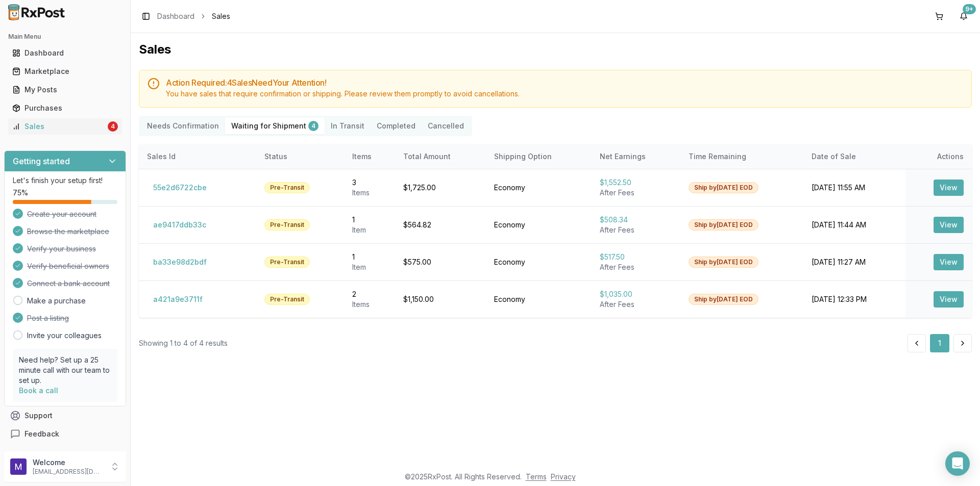 This screenshot has height=486, width=980. Describe the element at coordinates (65, 108) in the screenshot. I see `div: Purchases` at that location.